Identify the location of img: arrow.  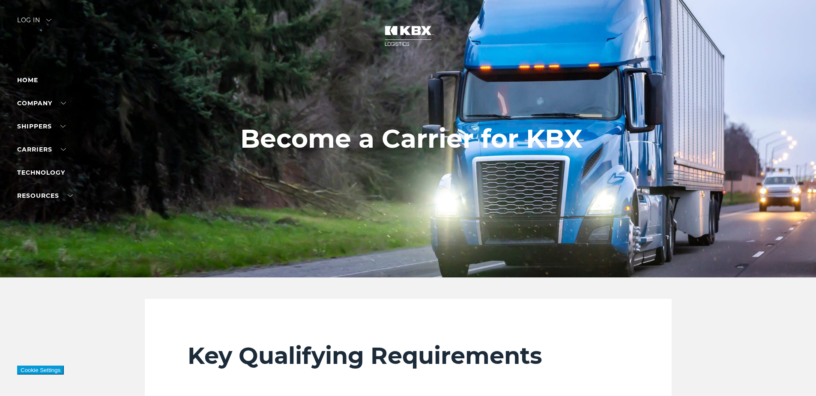
(49, 20).